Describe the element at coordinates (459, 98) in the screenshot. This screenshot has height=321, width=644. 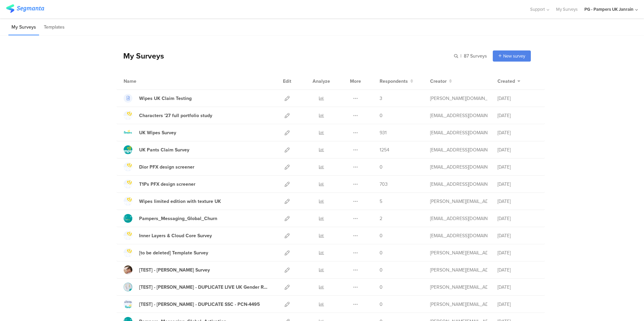
I see `div: chandak.am@pg.com` at that location.